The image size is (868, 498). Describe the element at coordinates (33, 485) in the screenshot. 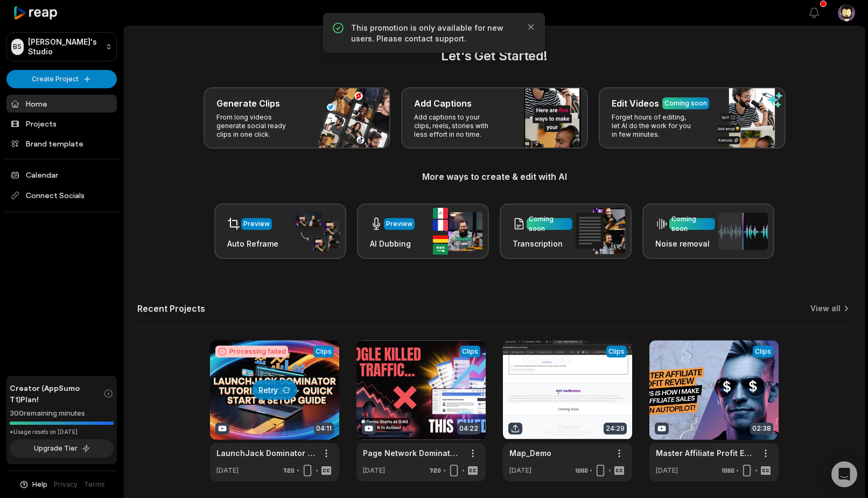

I see `button: Help` at that location.